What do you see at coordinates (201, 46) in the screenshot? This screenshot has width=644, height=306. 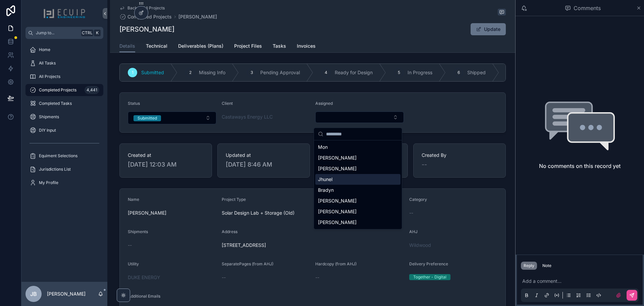 I see `span: Deliverables (Plans)` at bounding box center [201, 46].